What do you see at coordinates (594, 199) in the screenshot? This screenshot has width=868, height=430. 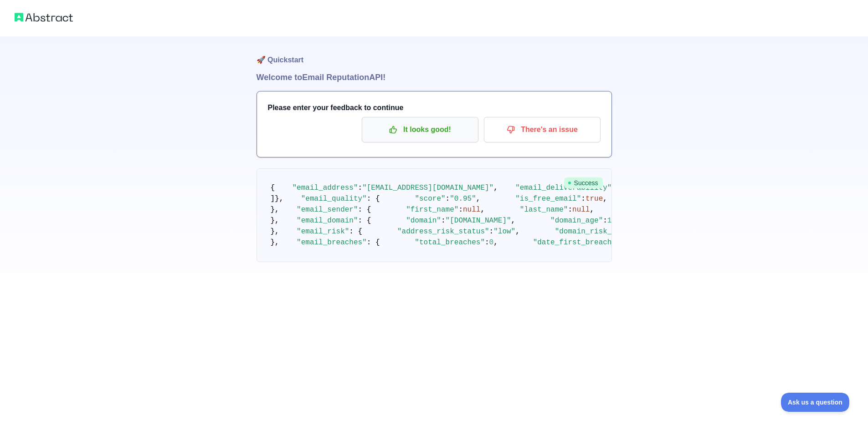 I see `span: true` at bounding box center [594, 199].